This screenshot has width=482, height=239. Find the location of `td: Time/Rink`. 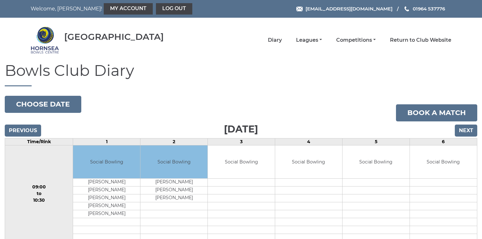

td: Time/Rink is located at coordinates (39, 142).